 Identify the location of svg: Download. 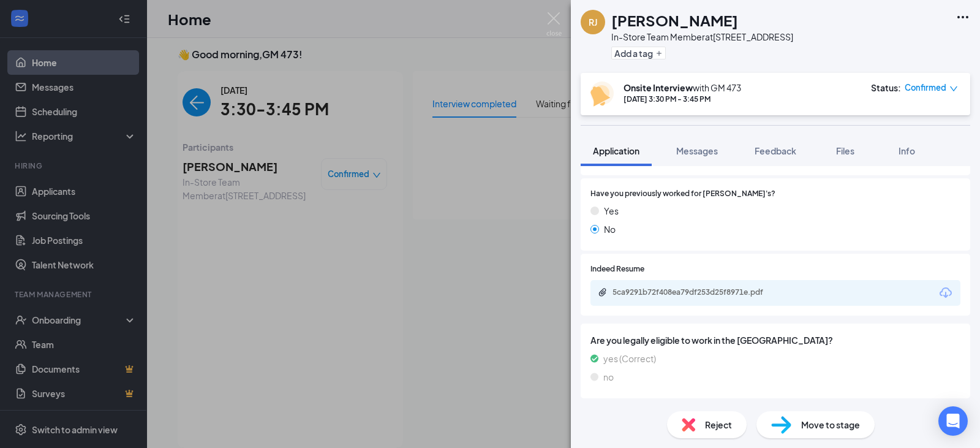
(946, 293).